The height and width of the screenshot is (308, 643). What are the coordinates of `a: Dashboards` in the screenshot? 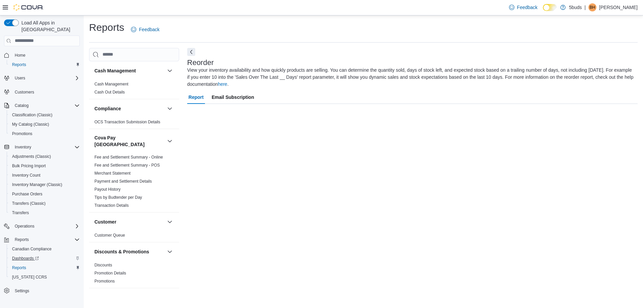 It's located at (25, 258).